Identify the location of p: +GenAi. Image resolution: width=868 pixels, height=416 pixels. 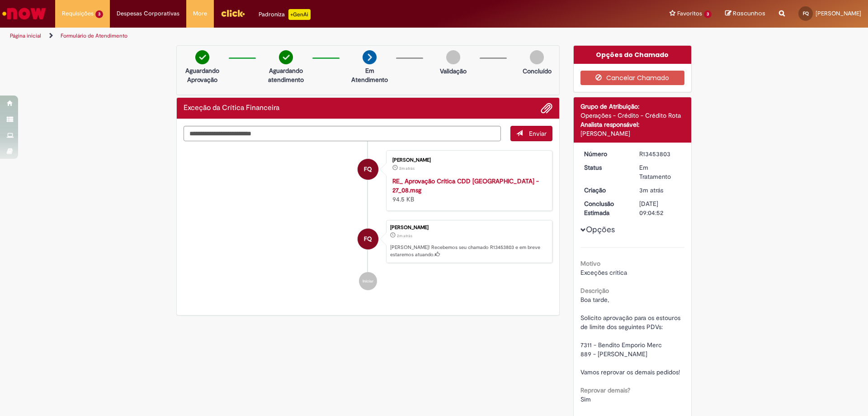
(299, 14).